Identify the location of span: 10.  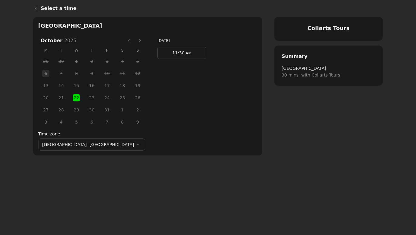
(107, 73).